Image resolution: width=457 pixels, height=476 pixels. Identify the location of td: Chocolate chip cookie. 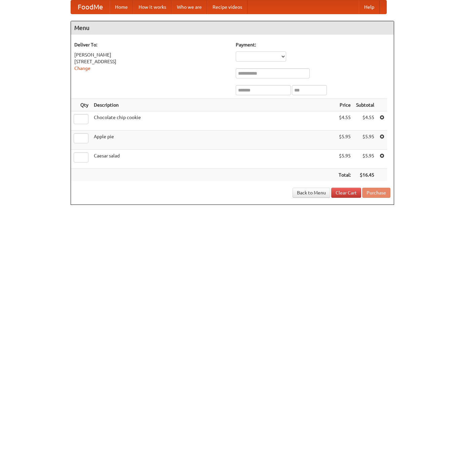
(213, 121).